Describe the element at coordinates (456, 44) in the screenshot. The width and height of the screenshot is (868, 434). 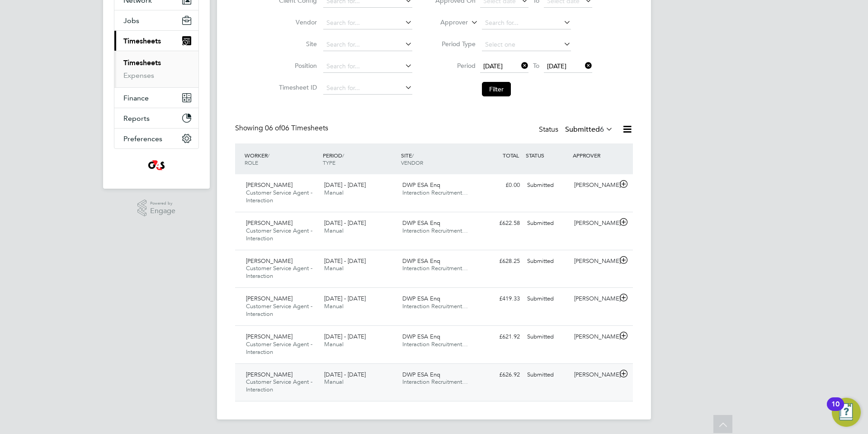
I see `label: Period Type` at that location.